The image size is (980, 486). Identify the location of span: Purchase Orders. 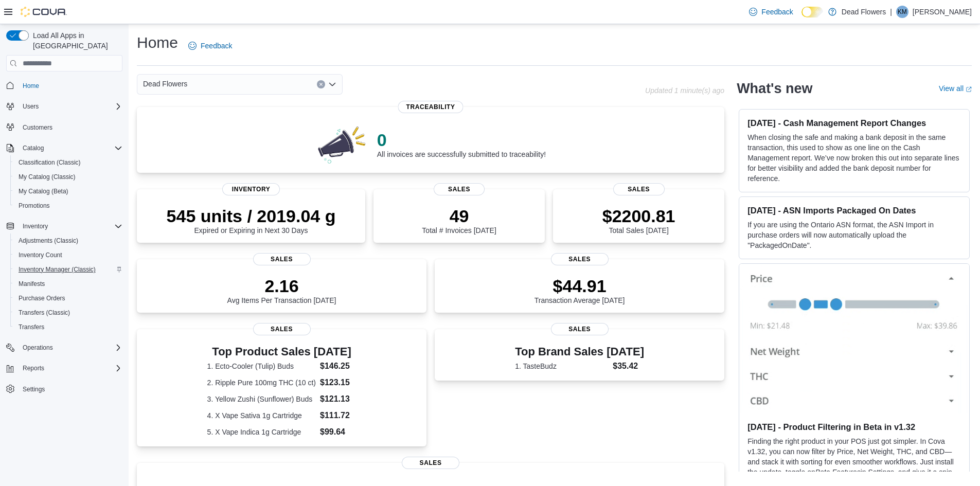
(42, 298).